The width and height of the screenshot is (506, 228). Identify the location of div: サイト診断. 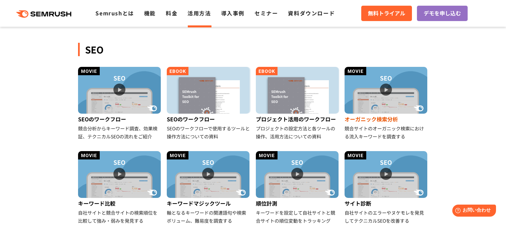
(386, 203).